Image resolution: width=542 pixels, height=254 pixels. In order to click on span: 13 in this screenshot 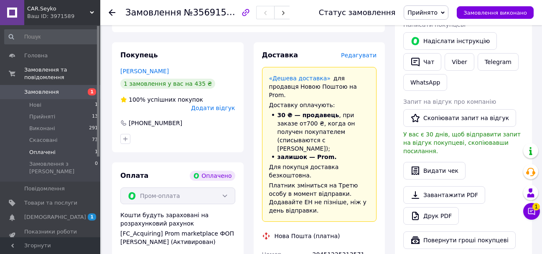, I will do `click(95, 117)`.